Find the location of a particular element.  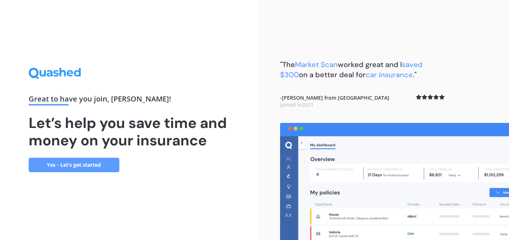

h1: Let’s help you save time and money on your insurance is located at coordinates (129, 132).